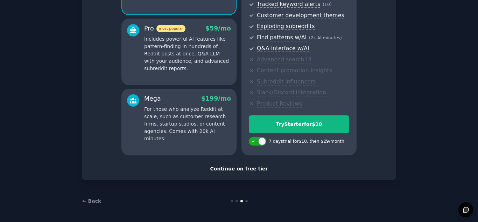  I want to click on div: Pro, so click(165, 28).